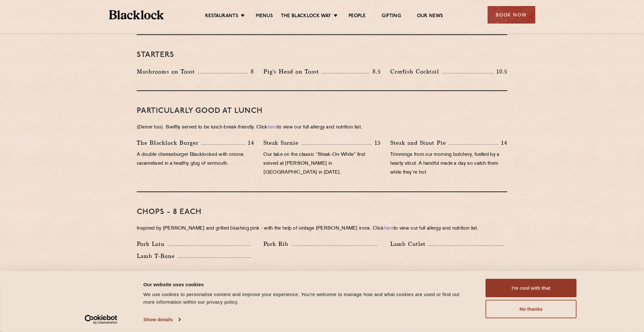 The height and width of the screenshot is (332, 644). I want to click on h3: Chops - 8 each, so click(322, 212).